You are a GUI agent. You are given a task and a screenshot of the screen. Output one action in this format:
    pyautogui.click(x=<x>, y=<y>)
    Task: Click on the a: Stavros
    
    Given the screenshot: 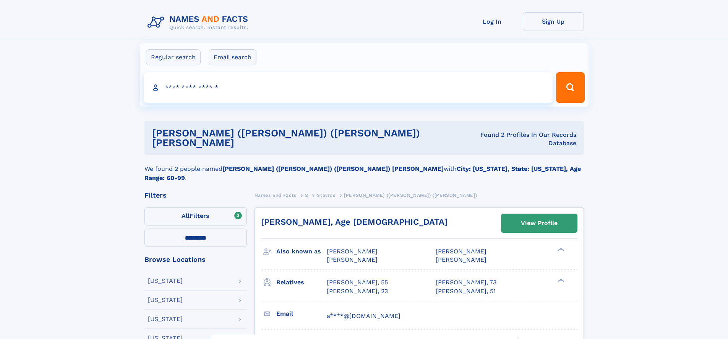 What is the action you would take?
    pyautogui.click(x=326, y=195)
    